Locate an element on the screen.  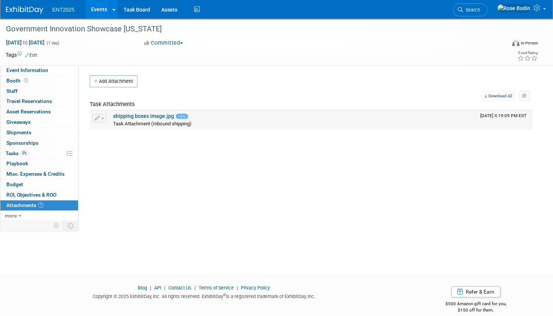
a: Staff is located at coordinates (39, 91).